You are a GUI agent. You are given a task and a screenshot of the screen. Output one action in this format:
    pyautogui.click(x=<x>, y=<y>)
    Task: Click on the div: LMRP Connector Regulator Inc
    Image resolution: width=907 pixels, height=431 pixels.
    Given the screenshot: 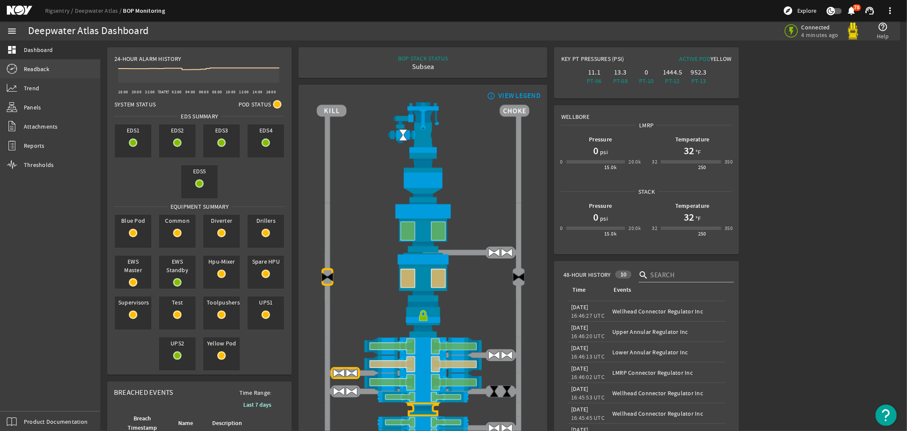 What is the action you would take?
    pyautogui.click(x=667, y=372)
    